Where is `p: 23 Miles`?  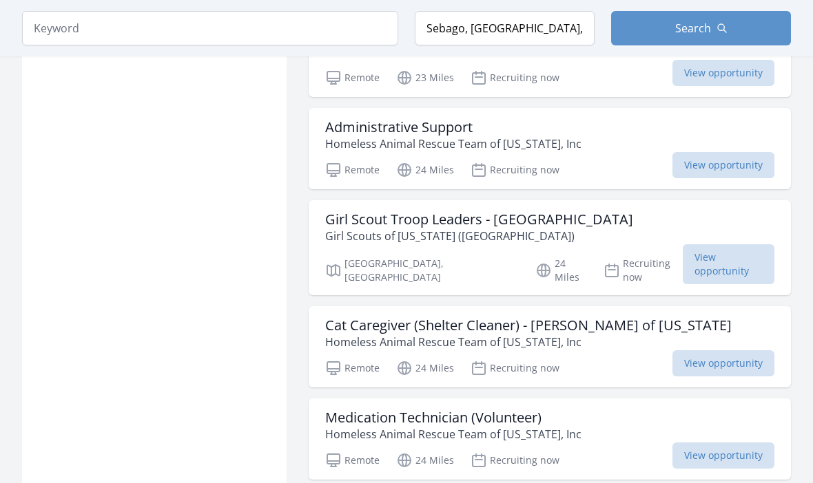 p: 23 Miles is located at coordinates (425, 78).